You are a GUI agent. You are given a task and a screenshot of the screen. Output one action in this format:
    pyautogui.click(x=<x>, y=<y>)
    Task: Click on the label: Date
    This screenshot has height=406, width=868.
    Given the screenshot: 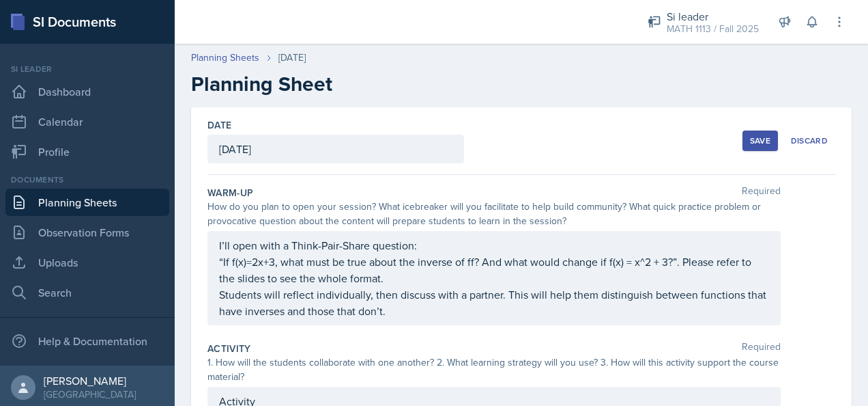 What is the action you would take?
    pyautogui.click(x=220, y=125)
    